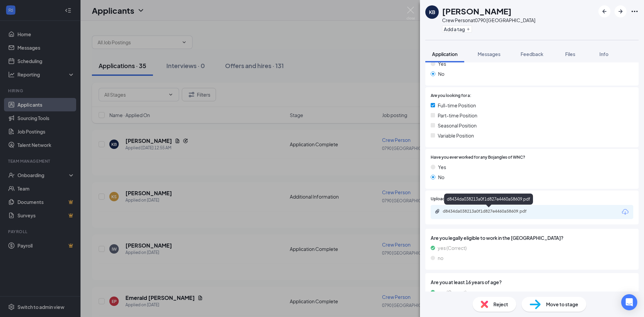 This screenshot has width=644, height=317. Describe the element at coordinates (451, 95) in the screenshot. I see `span: Are you looking for a:` at that location.